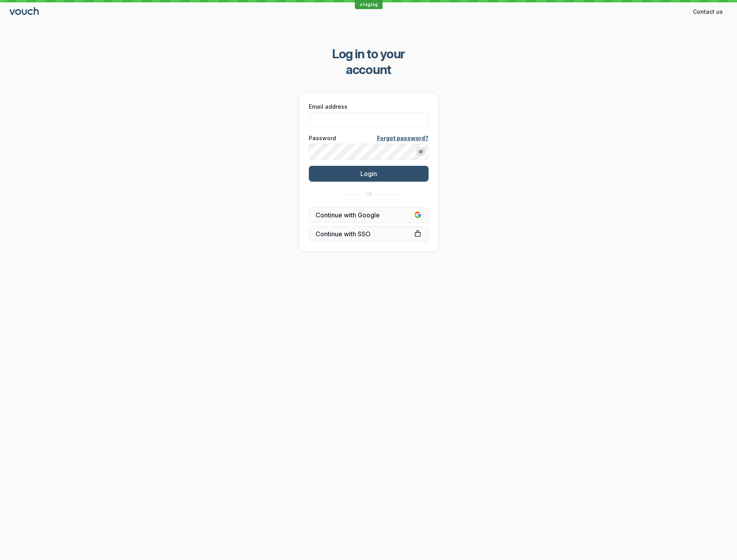  I want to click on button: Show password, so click(421, 152).